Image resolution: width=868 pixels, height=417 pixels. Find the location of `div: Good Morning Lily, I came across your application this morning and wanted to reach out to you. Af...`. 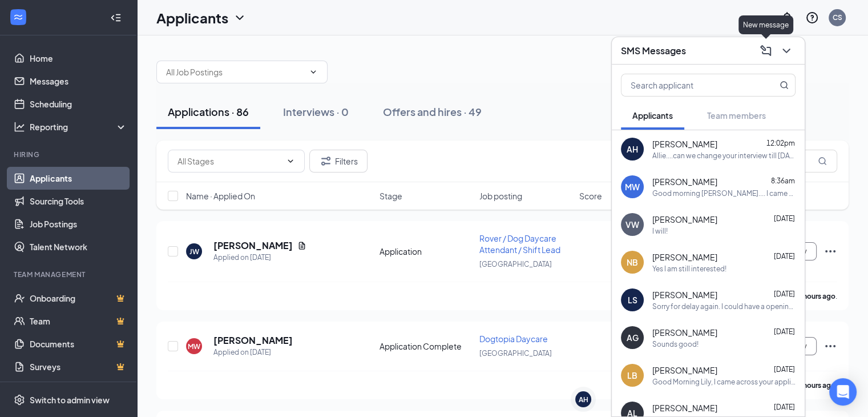

div: Good Morning Lily, I came across your application this morning and wanted to reach out to you. Af... is located at coordinates (723, 382).